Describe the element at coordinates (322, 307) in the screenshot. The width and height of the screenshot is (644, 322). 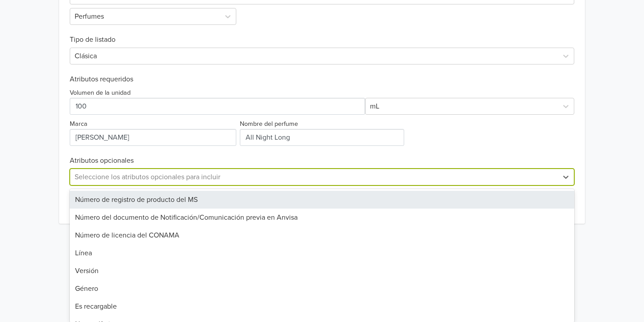
I see `div: Es recargable` at that location.